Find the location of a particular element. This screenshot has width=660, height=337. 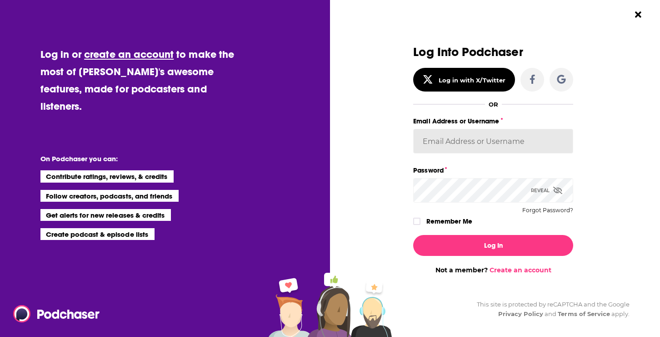

div: OR is located at coordinates (494, 104).